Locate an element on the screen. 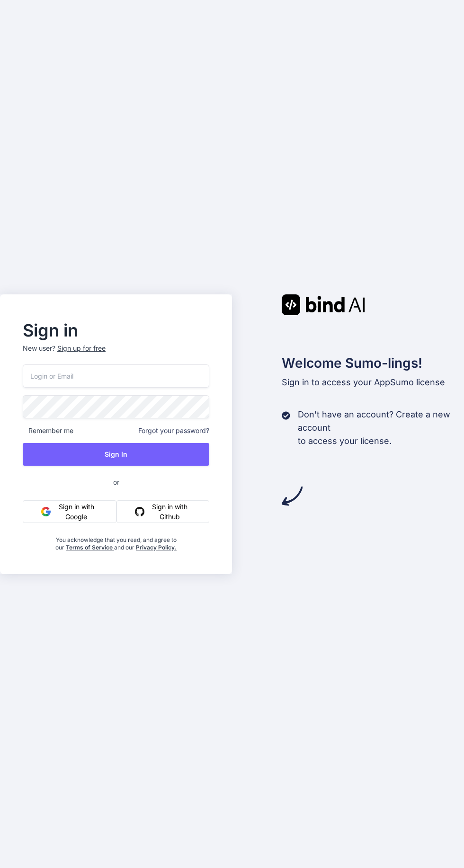  img: Bind AI logo is located at coordinates (323, 305).